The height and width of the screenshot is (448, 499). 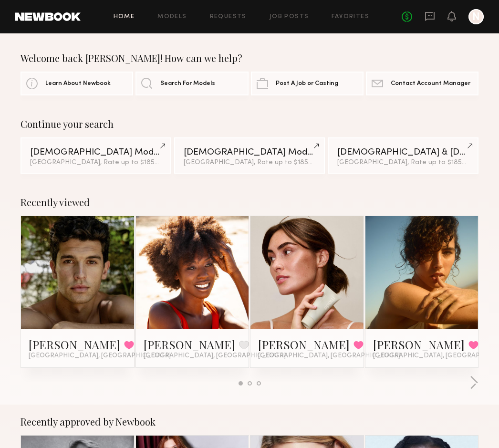 I want to click on span: Post A Job or Casting, so click(x=306, y=83).